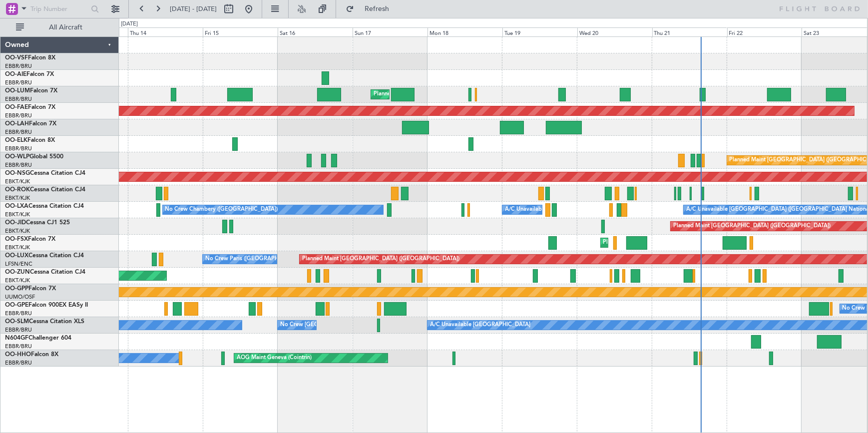 The height and width of the screenshot is (433, 868). I want to click on a: OO-ELKFalcon 8X, so click(30, 140).